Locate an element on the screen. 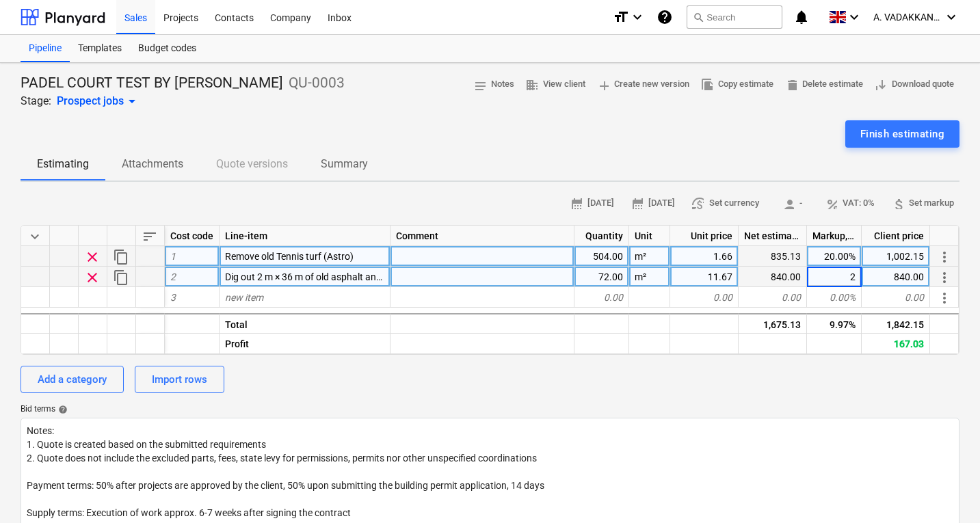 This screenshot has width=980, height=523. button: View client is located at coordinates (555, 84).